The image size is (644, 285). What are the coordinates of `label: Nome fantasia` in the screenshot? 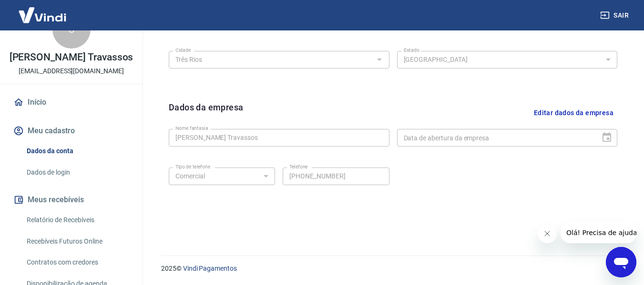 It's located at (191, 128).